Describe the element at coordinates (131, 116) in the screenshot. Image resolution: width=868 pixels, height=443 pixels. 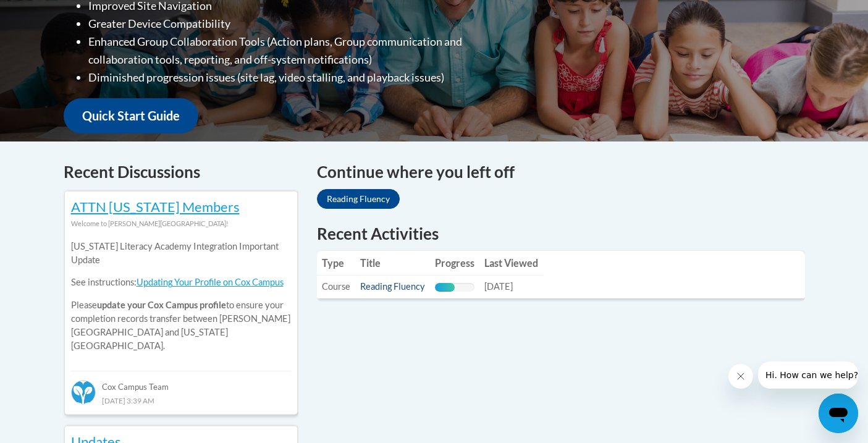
I see `a: Quick Start Guide` at that location.